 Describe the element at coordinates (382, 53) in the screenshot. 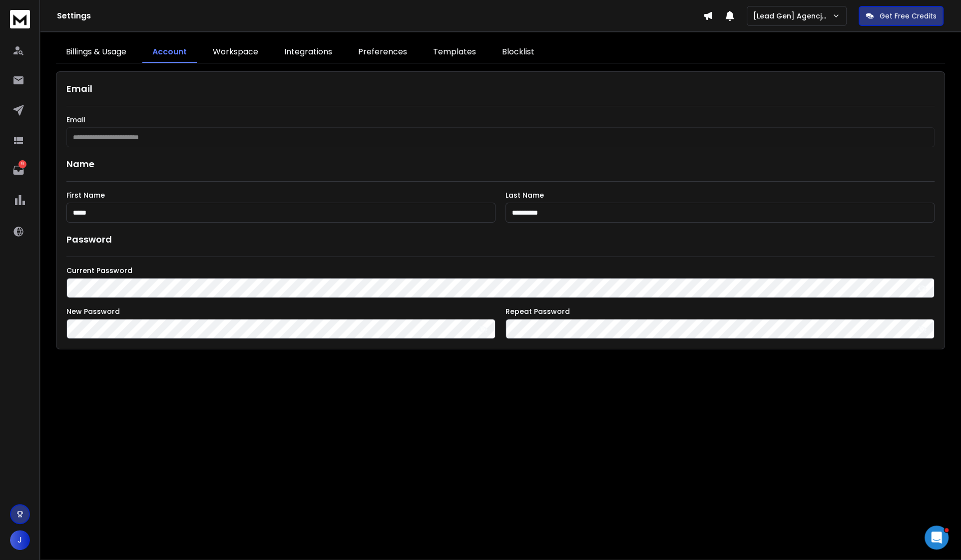

I see `a: Preferences` at that location.